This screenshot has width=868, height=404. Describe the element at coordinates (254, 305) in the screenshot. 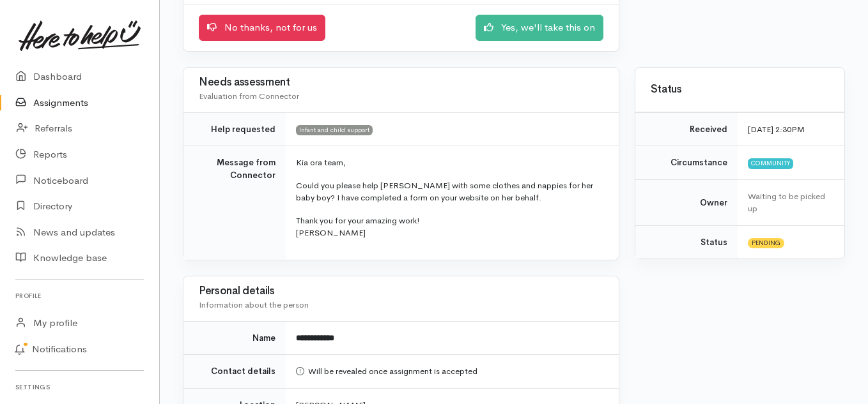

I see `span: Information about the person` at that location.